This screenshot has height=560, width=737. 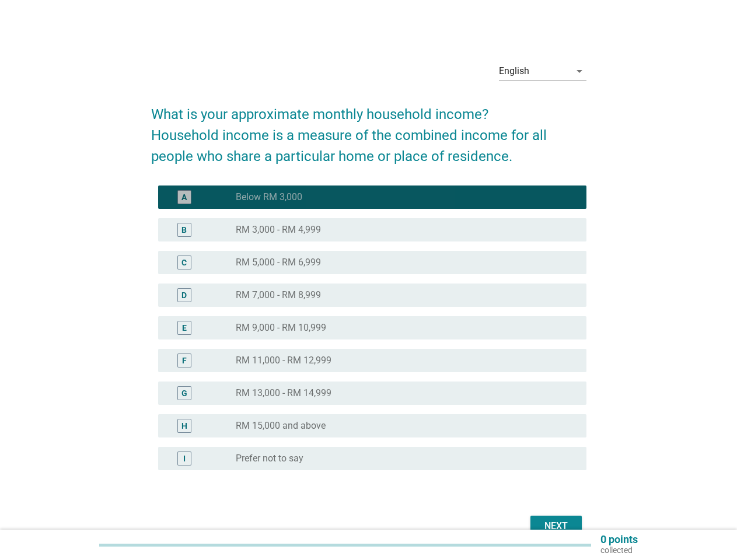 I want to click on div: I, so click(x=184, y=458).